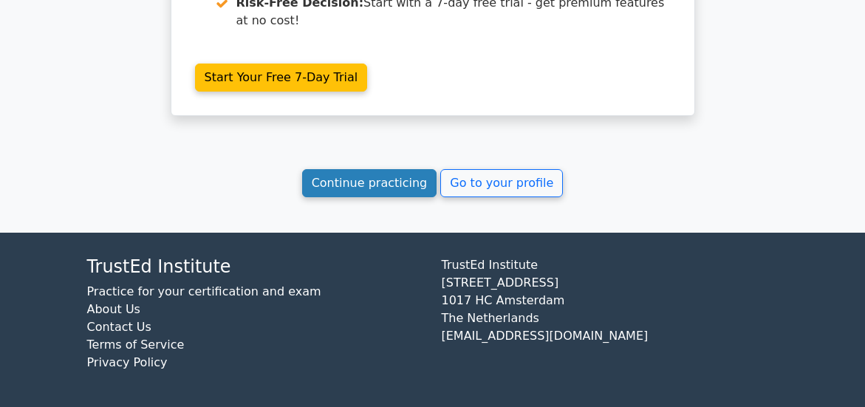  I want to click on a: Continue practicing, so click(369, 183).